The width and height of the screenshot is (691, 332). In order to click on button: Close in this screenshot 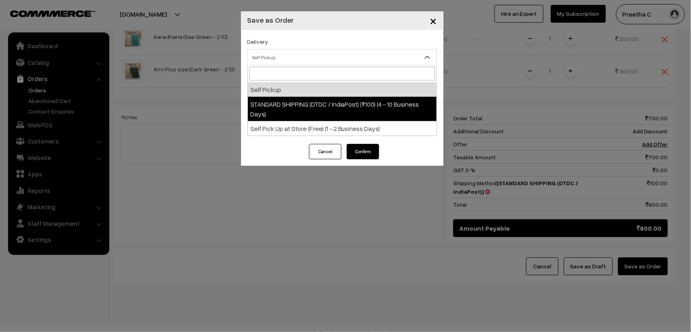, I will do `click(433, 21)`.